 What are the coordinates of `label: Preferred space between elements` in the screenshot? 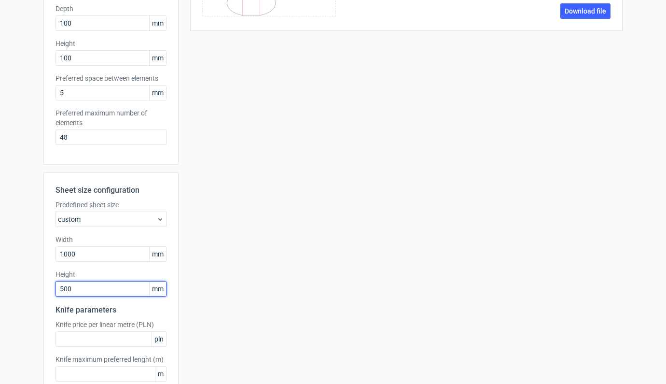 It's located at (111, 78).